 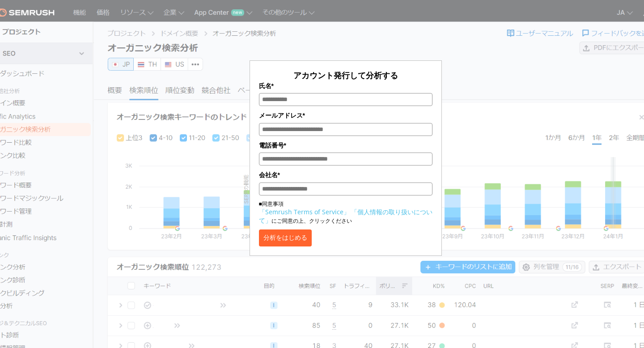 I want to click on span: アカウント発行して分析する, so click(x=346, y=76).